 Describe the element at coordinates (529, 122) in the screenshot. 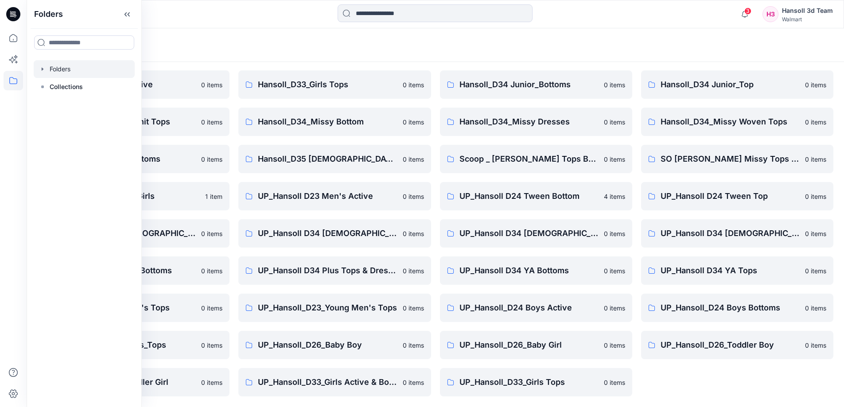

I see `p: Hansoll_D34_Missy Dresses` at that location.